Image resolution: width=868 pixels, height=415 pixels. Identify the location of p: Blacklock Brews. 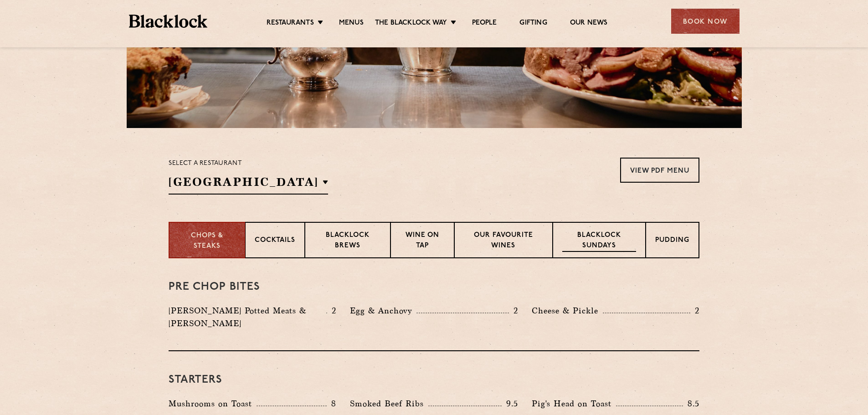
(347, 241).